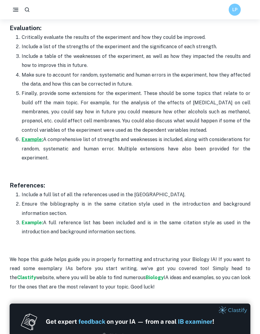 The width and height of the screenshot is (260, 334). I want to click on p: Finally, provide some extensions for the experiment. These should be some topics that relate to o..., so click(136, 112).